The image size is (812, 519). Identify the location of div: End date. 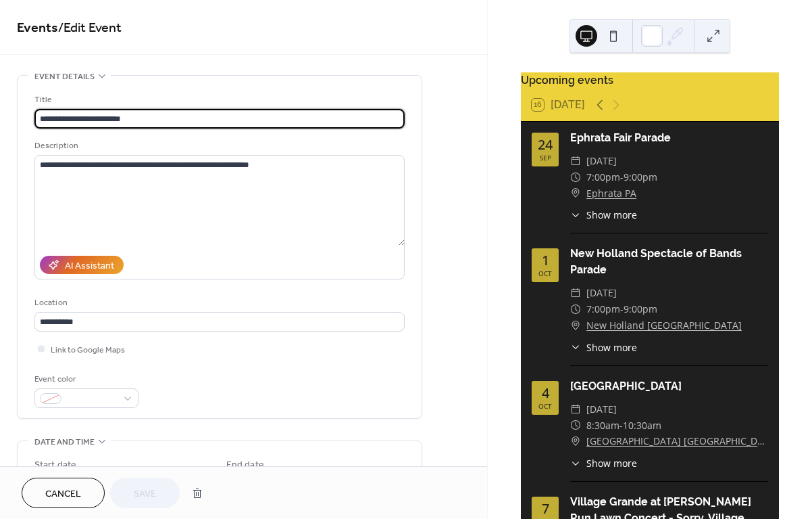
(246, 465).